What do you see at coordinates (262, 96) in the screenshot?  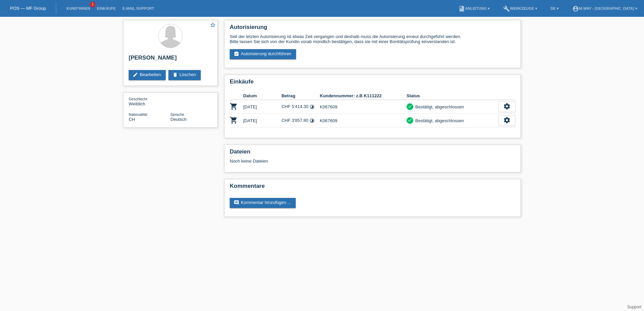 I see `th: Datum` at bounding box center [262, 96].